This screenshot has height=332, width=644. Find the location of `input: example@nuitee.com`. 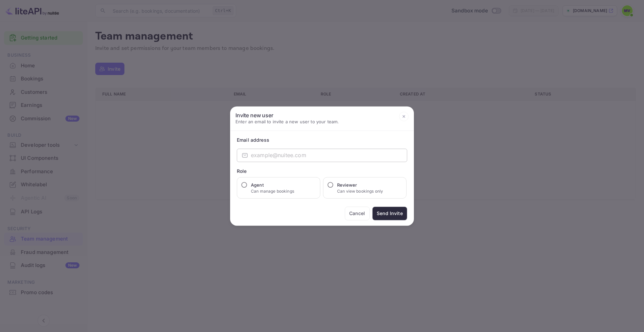

input: example@nuitee.com is located at coordinates (330, 155).